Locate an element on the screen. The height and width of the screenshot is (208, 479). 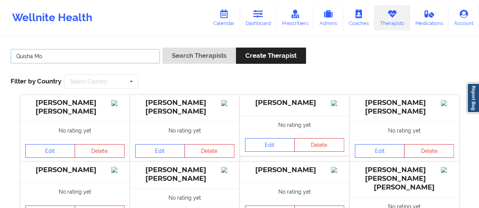
a: Prescribers is located at coordinates (295, 18).